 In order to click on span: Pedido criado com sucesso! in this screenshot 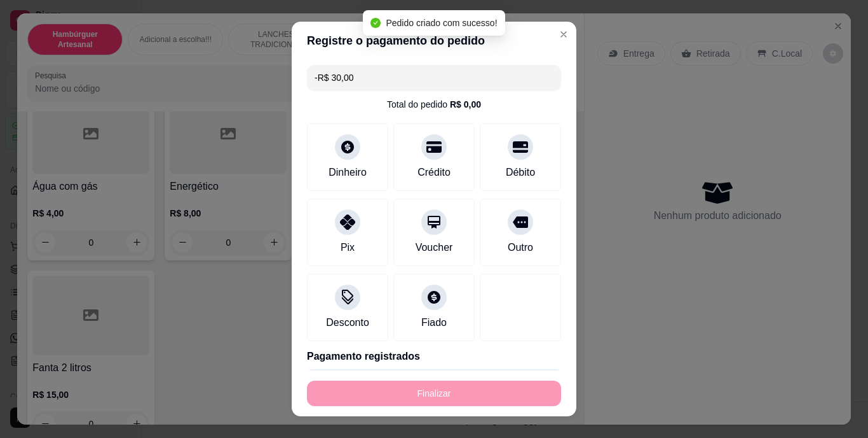, I will do `click(441, 23)`.